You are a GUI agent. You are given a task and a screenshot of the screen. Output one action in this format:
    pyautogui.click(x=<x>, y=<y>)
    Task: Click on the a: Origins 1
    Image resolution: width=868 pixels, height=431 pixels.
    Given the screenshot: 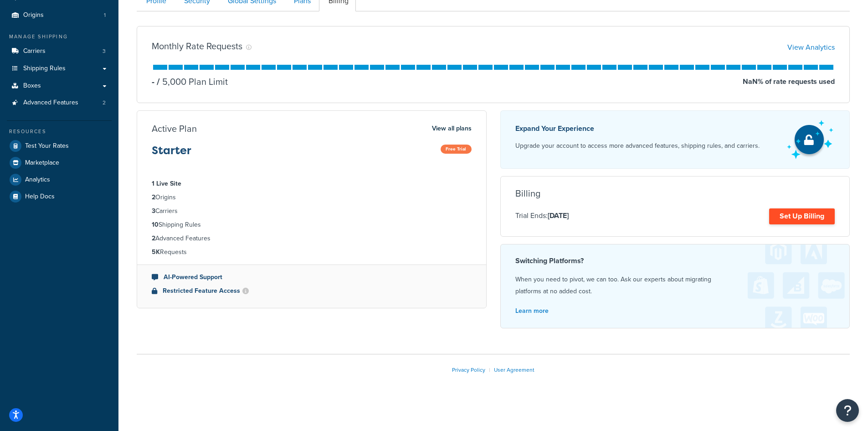 What is the action you would take?
    pyautogui.click(x=59, y=15)
    